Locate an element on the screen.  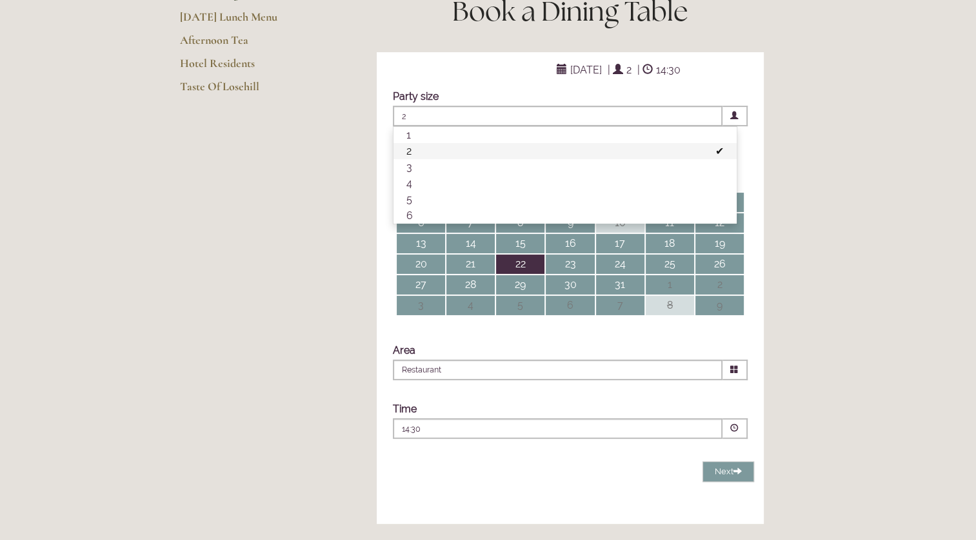
td: 24 is located at coordinates (620, 264).